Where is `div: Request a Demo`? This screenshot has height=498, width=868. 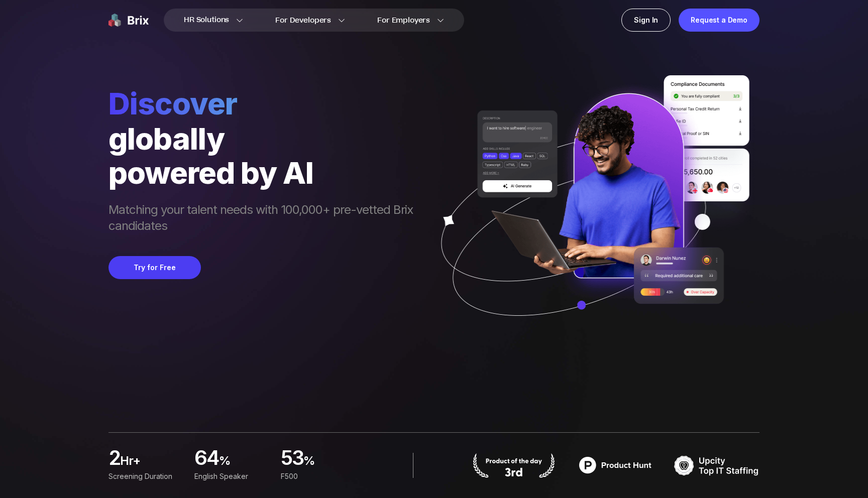 div: Request a Demo is located at coordinates (719, 20).